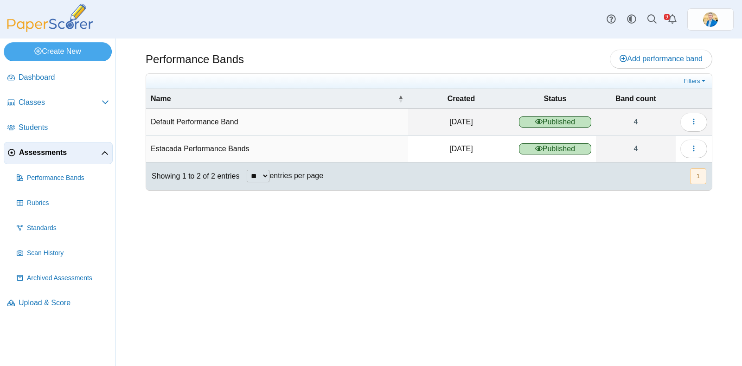 This screenshot has height=366, width=742. What do you see at coordinates (698, 176) in the screenshot?
I see `nav: pagination` at bounding box center [698, 176].